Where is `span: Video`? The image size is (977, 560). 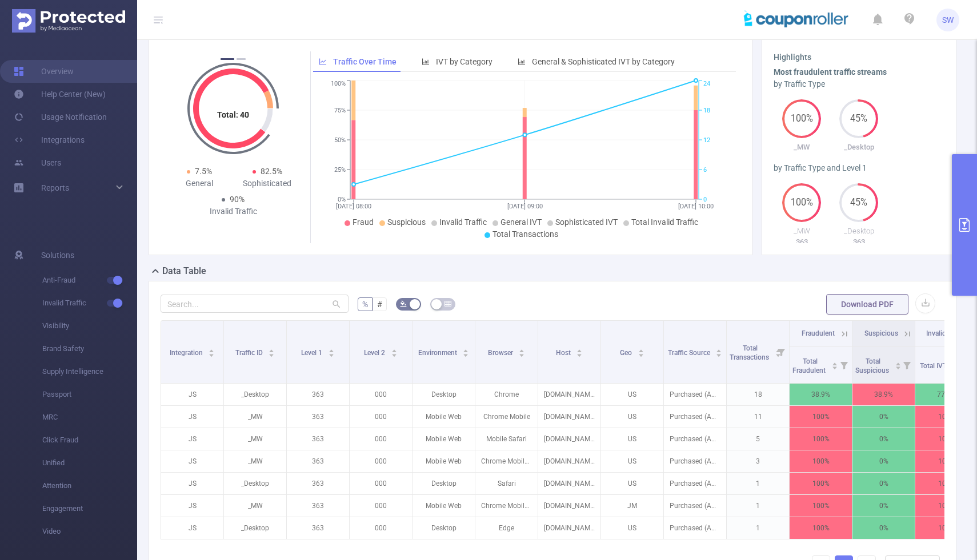
span: Video is located at coordinates (90, 531).